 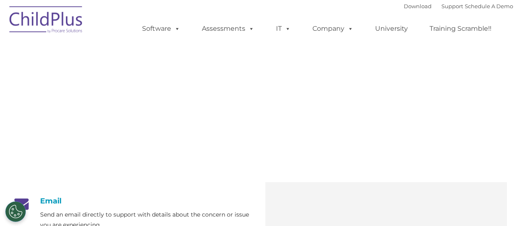 I want to click on h4: Email, so click(x=132, y=201).